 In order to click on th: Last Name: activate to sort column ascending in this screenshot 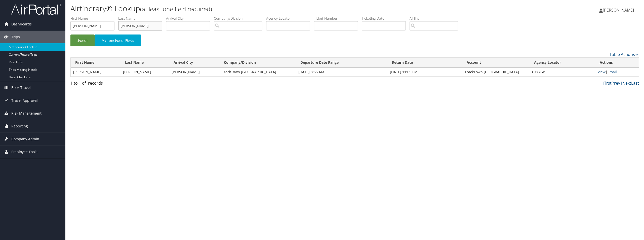, I will do `click(145, 62)`.